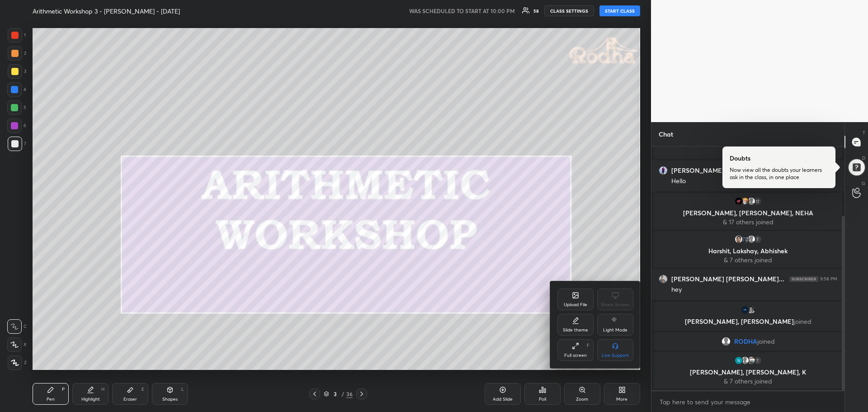 This screenshot has width=868, height=412. Describe the element at coordinates (615, 330) in the screenshot. I see `div: Light Mode` at that location.